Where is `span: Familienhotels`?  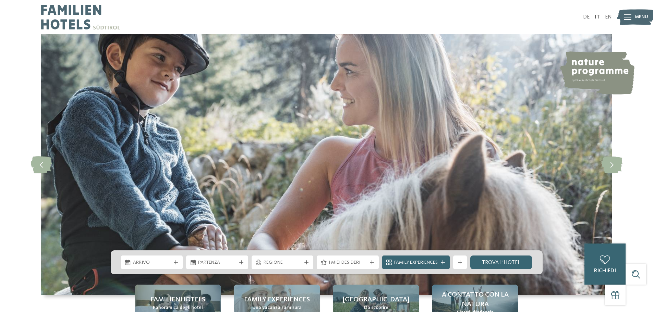 span: Familienhotels is located at coordinates (178, 300).